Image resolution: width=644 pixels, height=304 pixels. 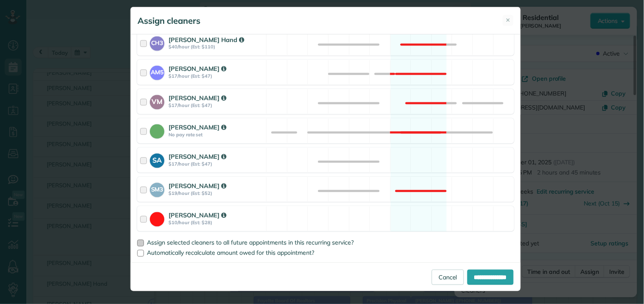 I want to click on strong: SA, so click(x=157, y=160).